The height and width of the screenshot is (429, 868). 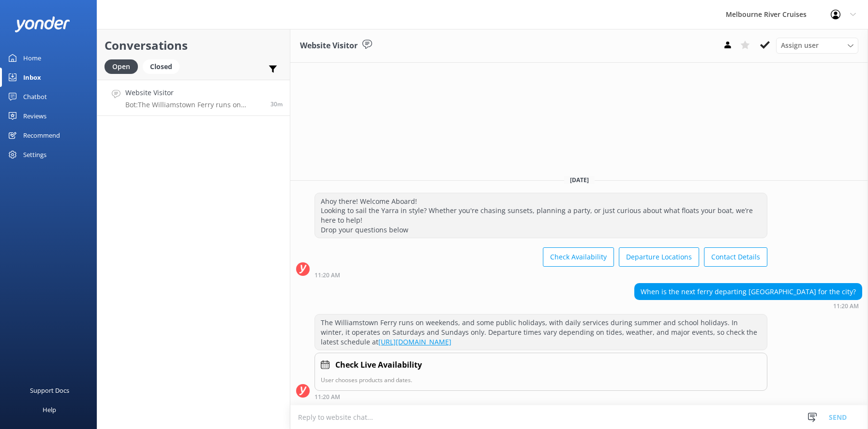 I want to click on h4: Check Live Availability, so click(x=378, y=365).